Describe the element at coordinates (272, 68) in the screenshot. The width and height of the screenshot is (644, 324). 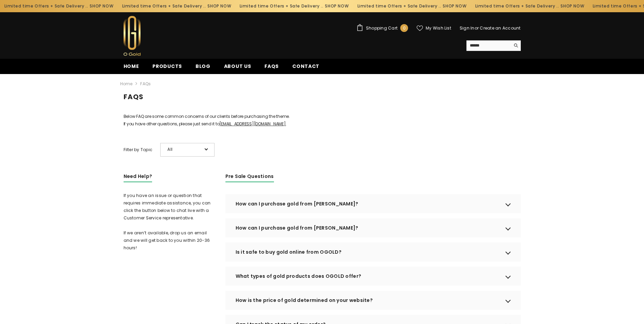
I see `a: FAQs` at that location.